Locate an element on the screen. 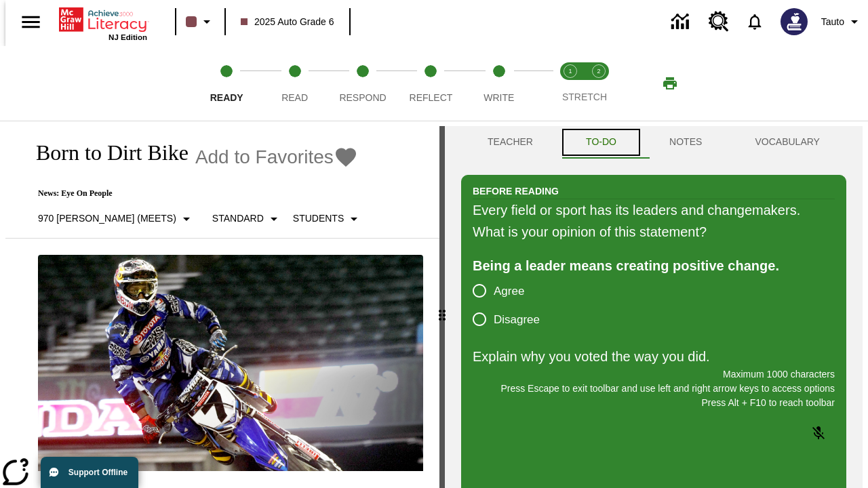 This screenshot has width=868, height=488. h1: Born to Dirt Bike is located at coordinates (105, 153).